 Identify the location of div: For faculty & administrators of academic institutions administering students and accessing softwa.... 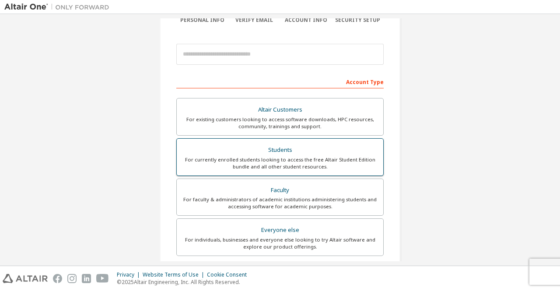
(280, 203).